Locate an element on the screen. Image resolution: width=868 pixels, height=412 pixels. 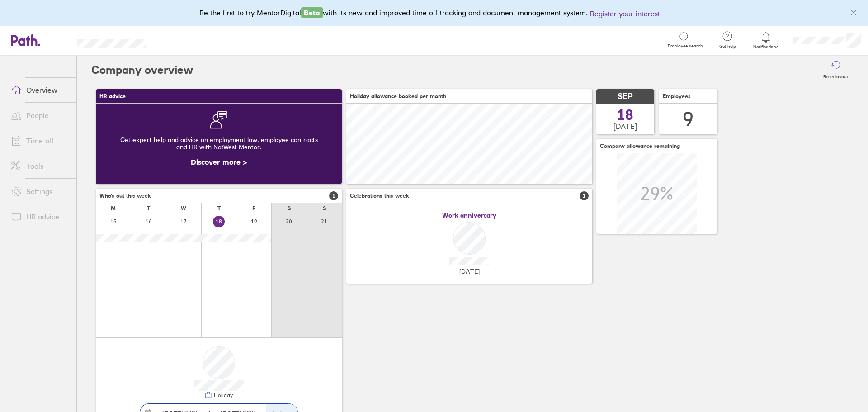
span: Holiday allowance booked per month is located at coordinates (398, 97).